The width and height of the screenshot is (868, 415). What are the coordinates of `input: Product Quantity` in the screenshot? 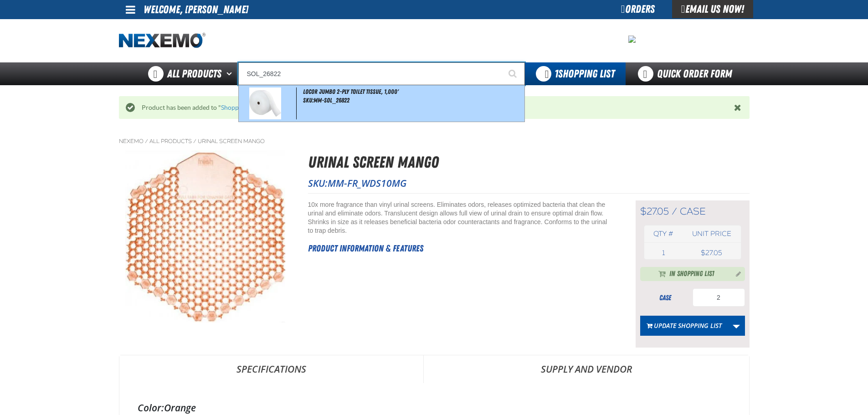 It's located at (719, 298).